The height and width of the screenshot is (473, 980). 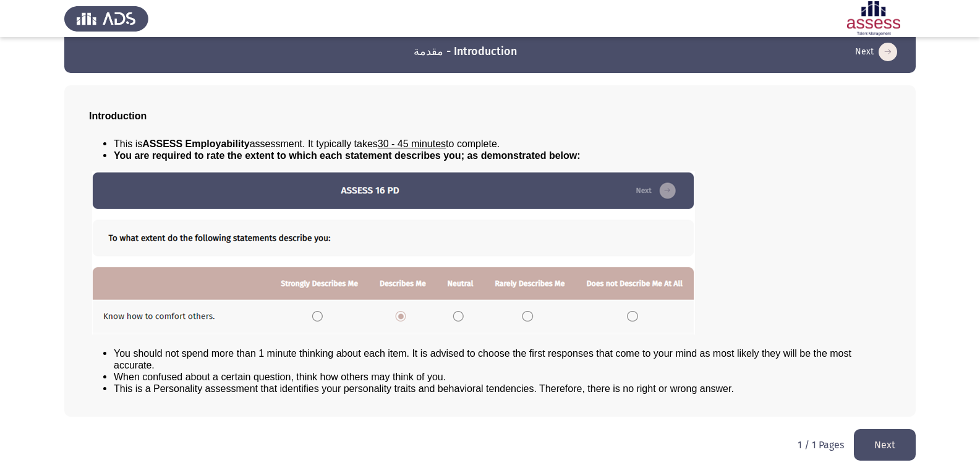 What do you see at coordinates (117, 115) in the screenshot?
I see `span: Introduction` at bounding box center [117, 115].